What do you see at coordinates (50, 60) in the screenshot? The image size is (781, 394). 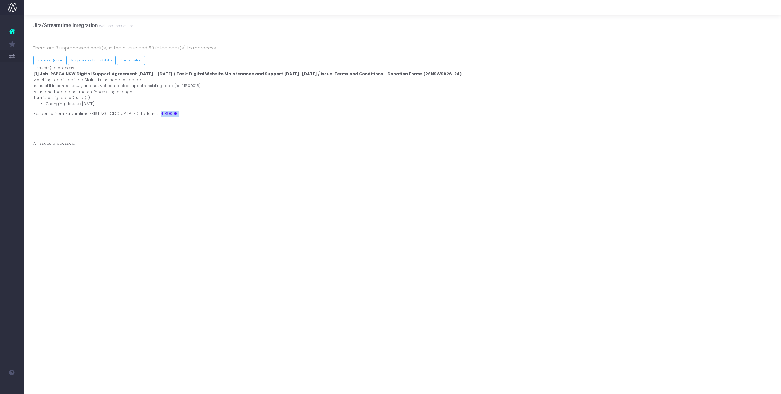 I see `button: Process Queue` at bounding box center [50, 60].